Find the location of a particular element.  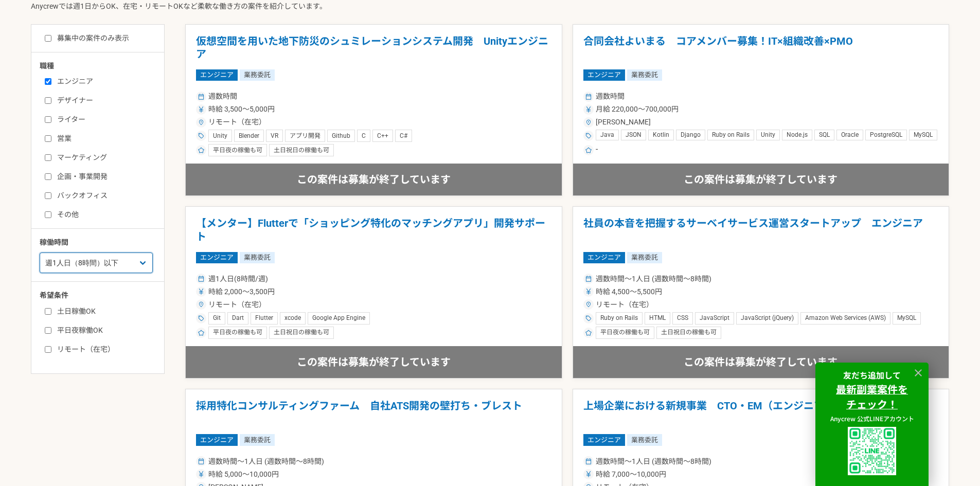

h1: 上場企業における新規事業 CTO・EM（エンジニアリングマネージャー） is located at coordinates (761, 413).